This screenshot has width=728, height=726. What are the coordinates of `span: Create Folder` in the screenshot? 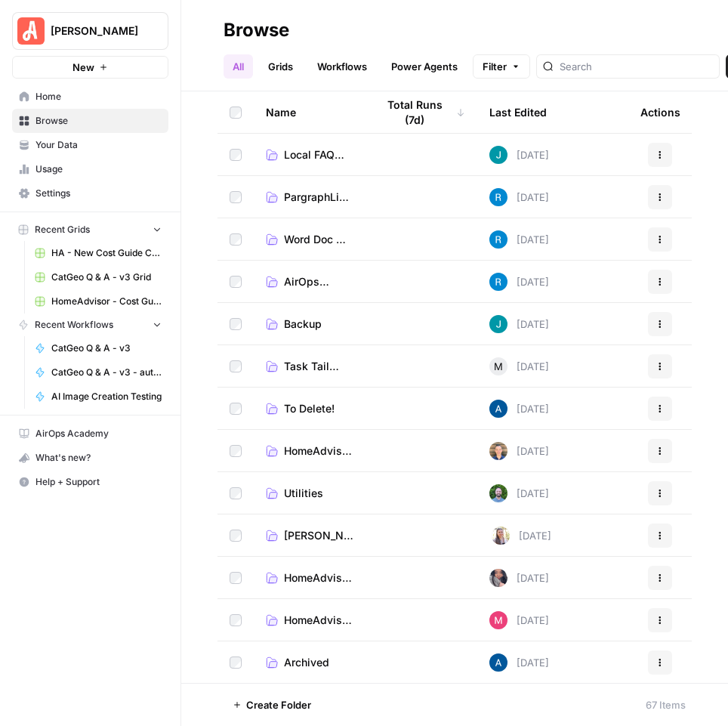 It's located at (279, 704).